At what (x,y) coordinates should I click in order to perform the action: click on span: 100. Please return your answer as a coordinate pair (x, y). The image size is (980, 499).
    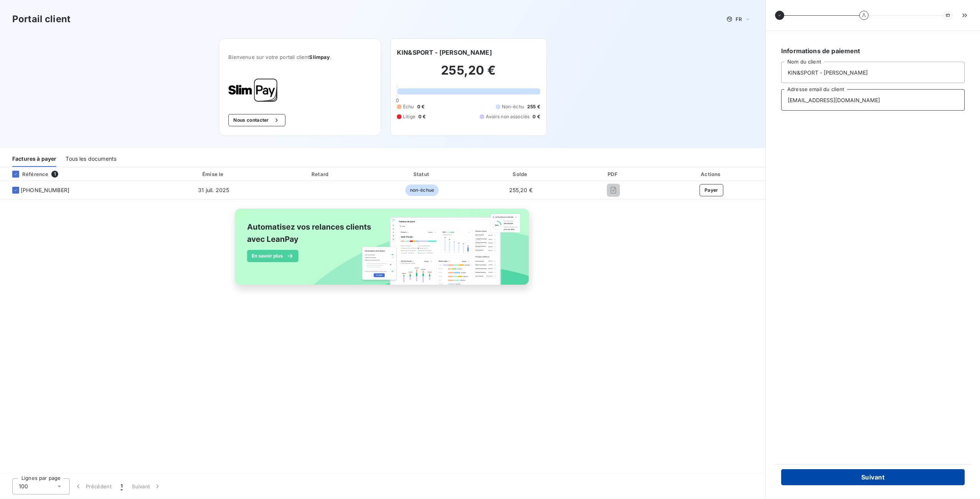
    Looking at the image, I should click on (23, 487).